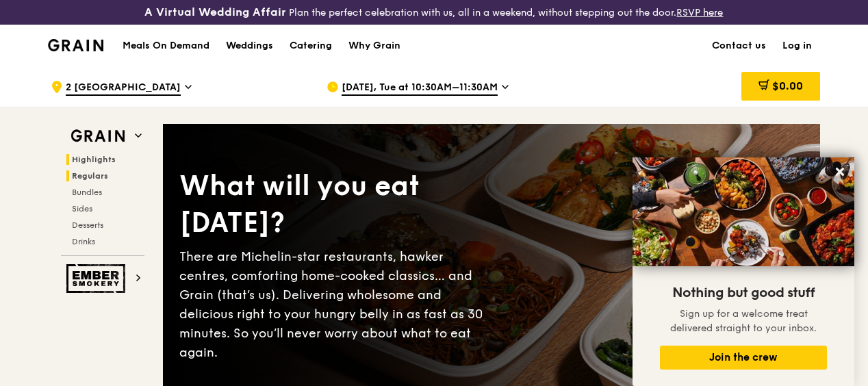 The height and width of the screenshot is (386, 868). What do you see at coordinates (98, 278) in the screenshot?
I see `img: Ember Smokery web logo` at bounding box center [98, 278].